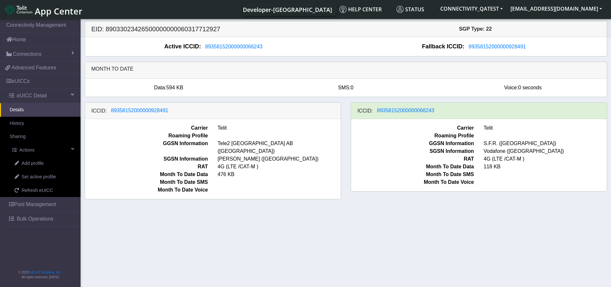  What do you see at coordinates (45, 272) in the screenshot?
I see `a: Telit IoT Solutions, Inc.` at bounding box center [45, 272].